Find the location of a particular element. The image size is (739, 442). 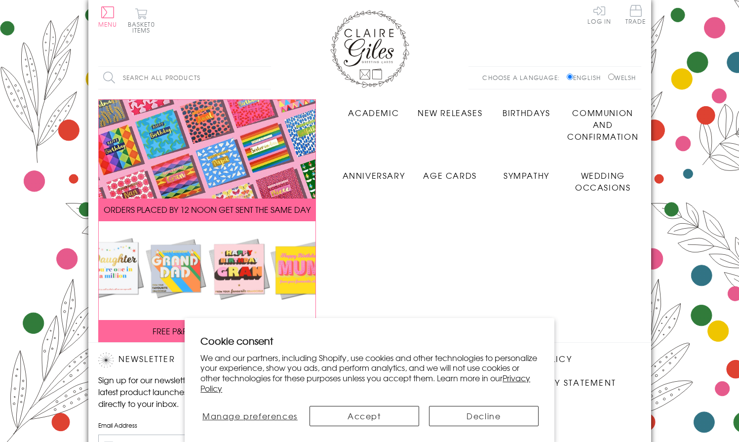

button: Accept is located at coordinates (364, 416).